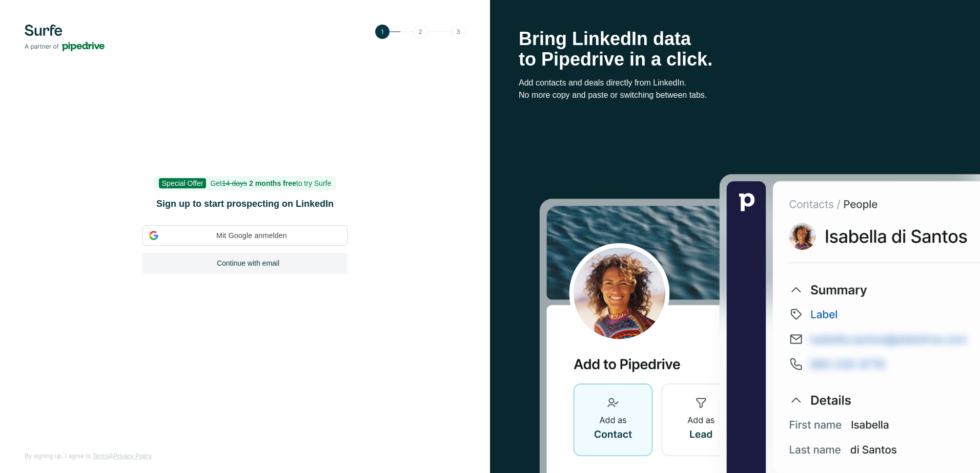 This screenshot has width=980, height=473. What do you see at coordinates (735, 95) in the screenshot?
I see `p: No more copy and paste or switching between tabs.` at bounding box center [735, 95].